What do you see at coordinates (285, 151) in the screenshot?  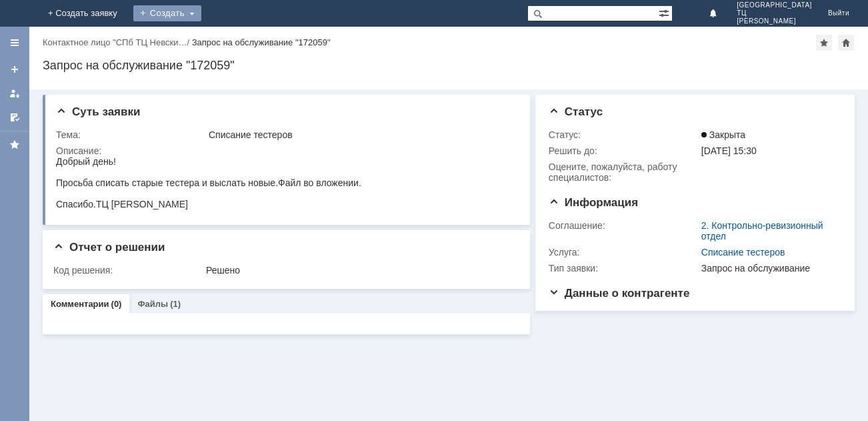 I see `div: Описание:` at bounding box center [285, 151].